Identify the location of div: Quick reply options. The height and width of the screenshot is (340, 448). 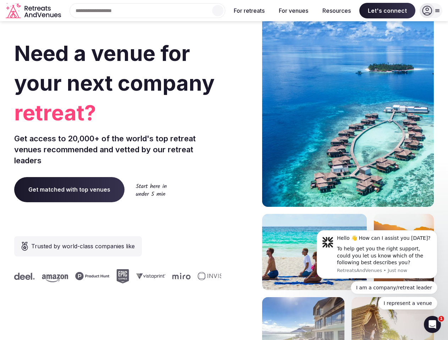
(71, 72).